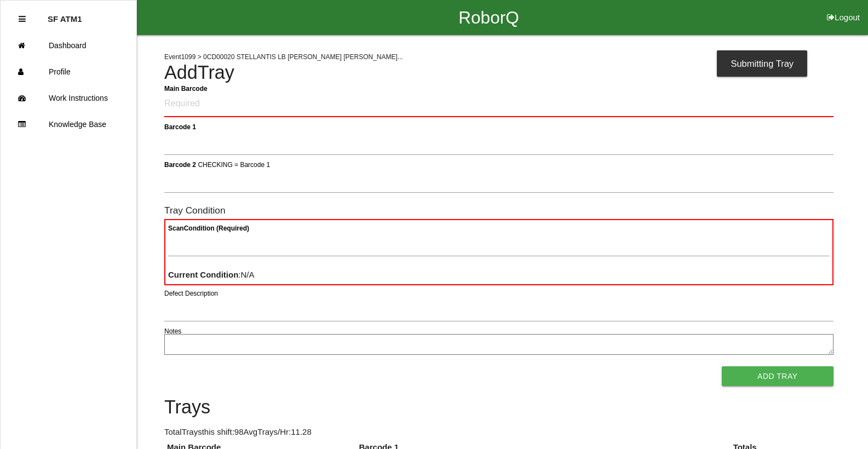 The width and height of the screenshot is (868, 449). Describe the element at coordinates (499, 104) in the screenshot. I see `input: Required` at that location.